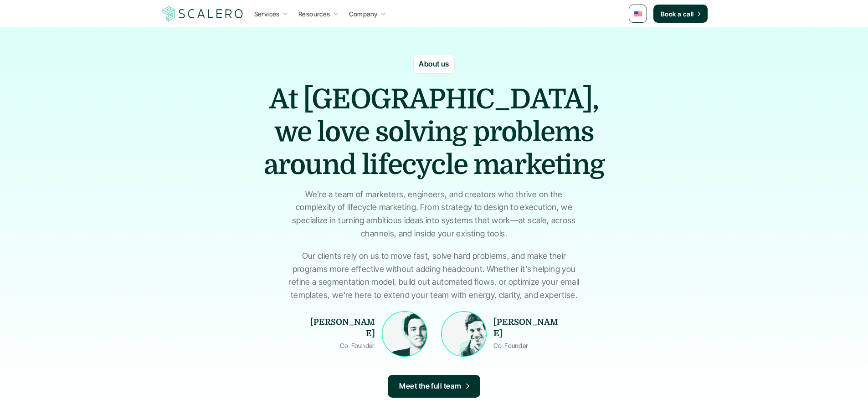 The image size is (868, 415). Describe the element at coordinates (267, 14) in the screenshot. I see `p: Services` at that location.